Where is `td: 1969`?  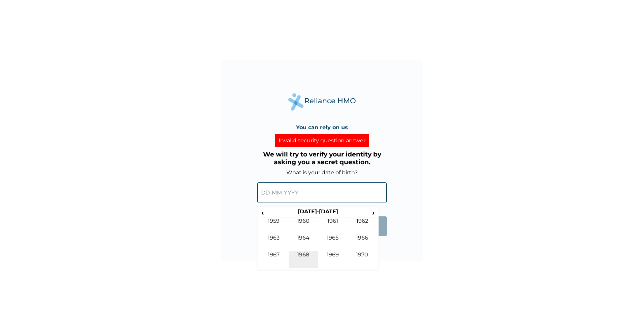 td: 1969 is located at coordinates (333, 260).